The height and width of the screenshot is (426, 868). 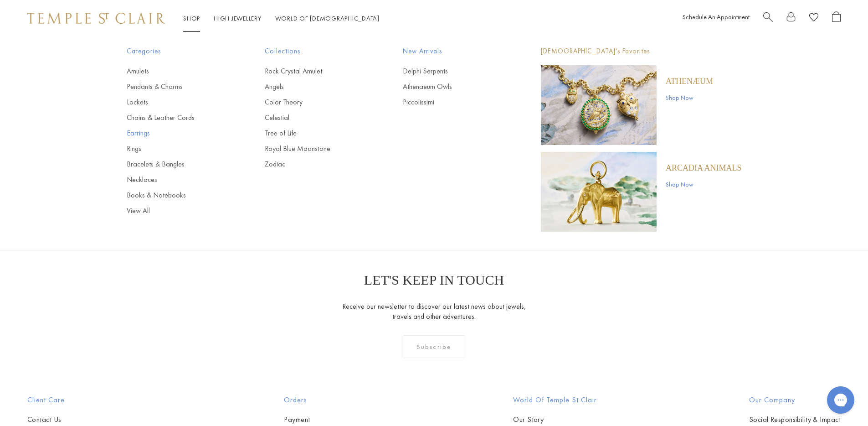 I want to click on a: Celestial, so click(x=315, y=117).